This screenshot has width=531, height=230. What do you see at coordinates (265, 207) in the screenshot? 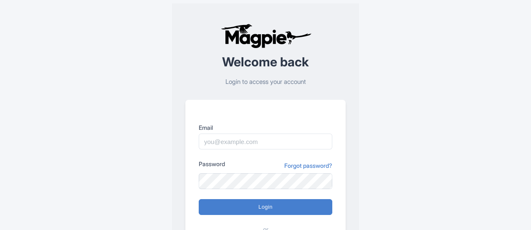
I see `input: Login` at bounding box center [265, 207].